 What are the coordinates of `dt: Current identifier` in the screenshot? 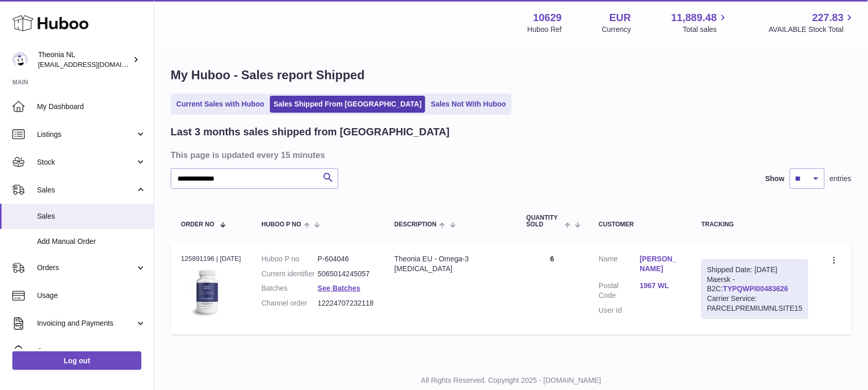 It's located at (290, 274).